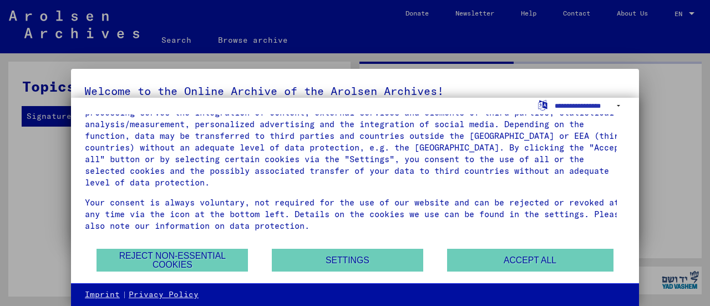 The image size is (710, 306). What do you see at coordinates (347, 260) in the screenshot?
I see `button: Settings` at bounding box center [347, 260].